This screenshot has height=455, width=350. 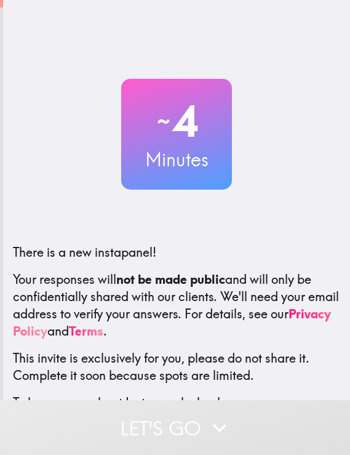 I want to click on p: To learn more about Instapanel, check out . For questions or help, email us at ., so click(x=177, y=420).